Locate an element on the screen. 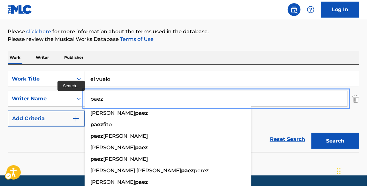 The height and width of the screenshot is (186, 367). p: Writer is located at coordinates (42, 57).